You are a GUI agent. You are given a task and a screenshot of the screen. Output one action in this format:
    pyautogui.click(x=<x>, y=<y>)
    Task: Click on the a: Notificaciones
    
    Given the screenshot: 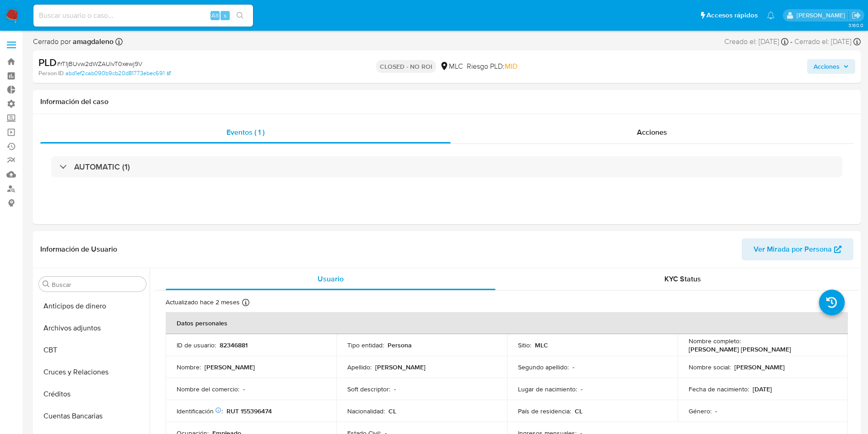 What is the action you would take?
    pyautogui.click(x=771, y=15)
    